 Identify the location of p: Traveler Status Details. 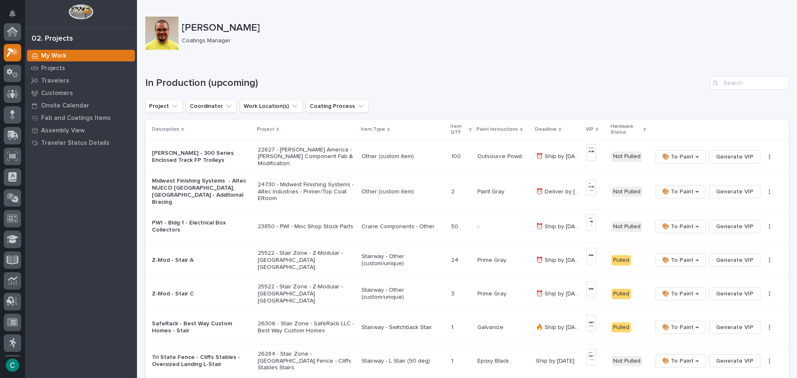
(75, 143).